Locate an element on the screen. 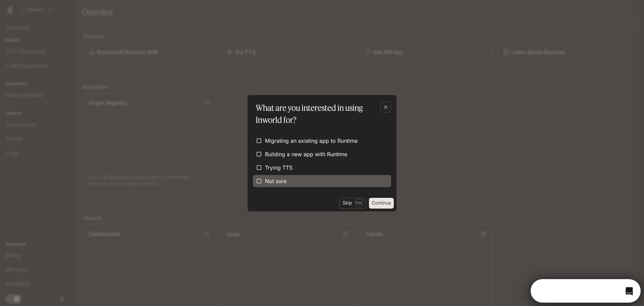 Image resolution: width=644 pixels, height=306 pixels. p: What are you interested in using Inworld for? is located at coordinates (321, 114).